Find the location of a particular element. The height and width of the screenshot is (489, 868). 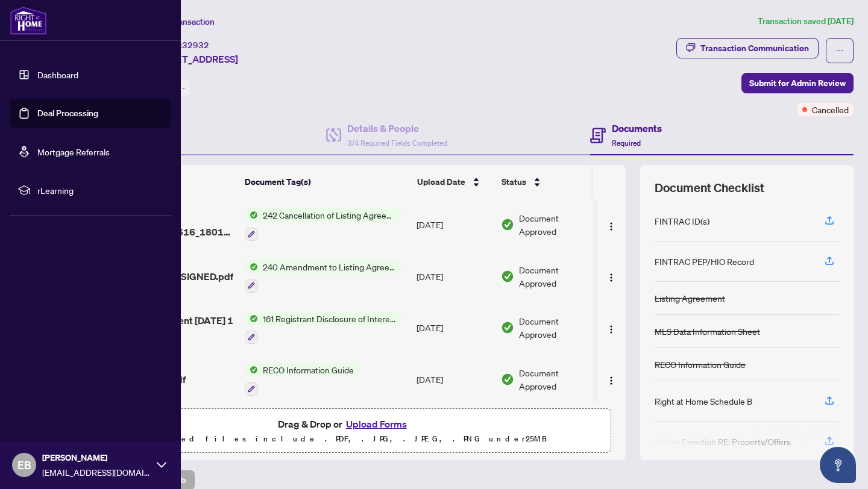

span: Status is located at coordinates (513, 182).